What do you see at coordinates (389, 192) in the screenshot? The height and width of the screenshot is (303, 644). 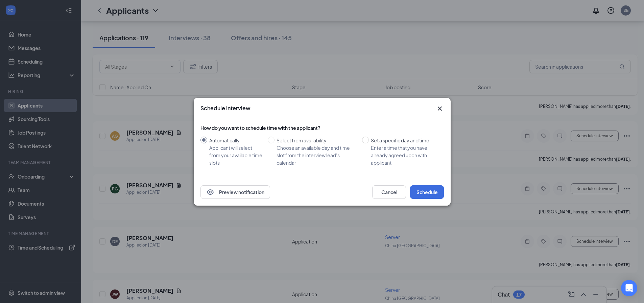 I see `button: Cancel` at bounding box center [389, 192].